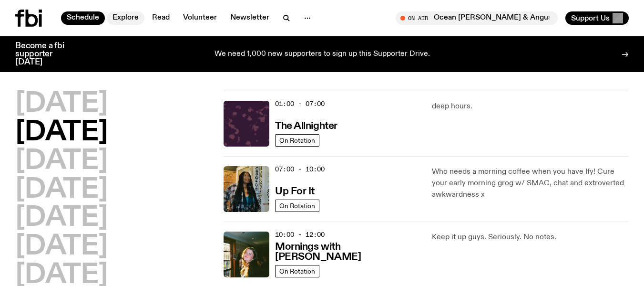  Describe the element at coordinates (200, 18) in the screenshot. I see `a: Volunteer` at that location.